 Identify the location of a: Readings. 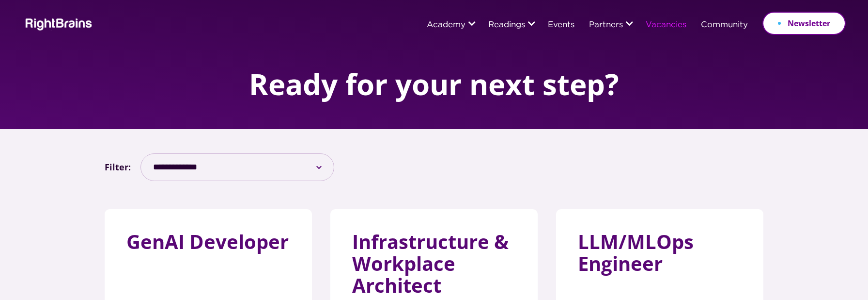
(507, 26).